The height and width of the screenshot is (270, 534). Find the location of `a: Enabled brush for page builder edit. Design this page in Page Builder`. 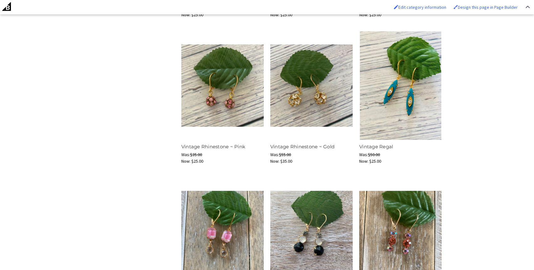

a: Enabled brush for page builder edit. Design this page in Page Builder is located at coordinates (485, 7).